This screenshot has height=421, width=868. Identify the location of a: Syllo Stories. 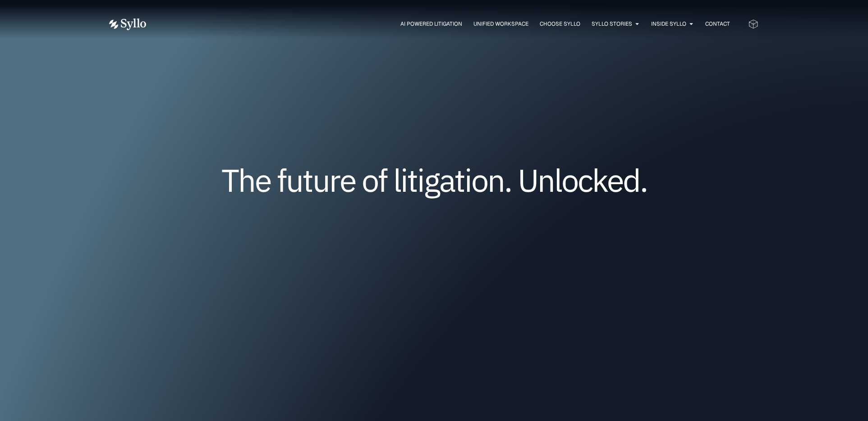
(612, 24).